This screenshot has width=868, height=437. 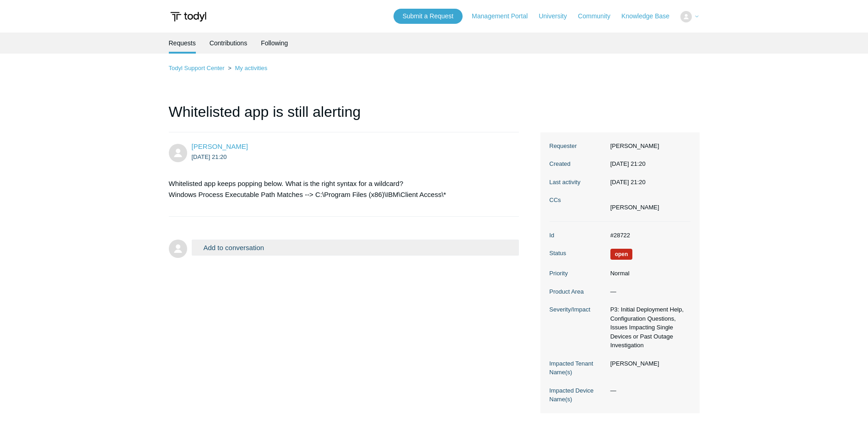 I want to click on img: Todyl Support Center Help Center home page, so click(x=188, y=16).